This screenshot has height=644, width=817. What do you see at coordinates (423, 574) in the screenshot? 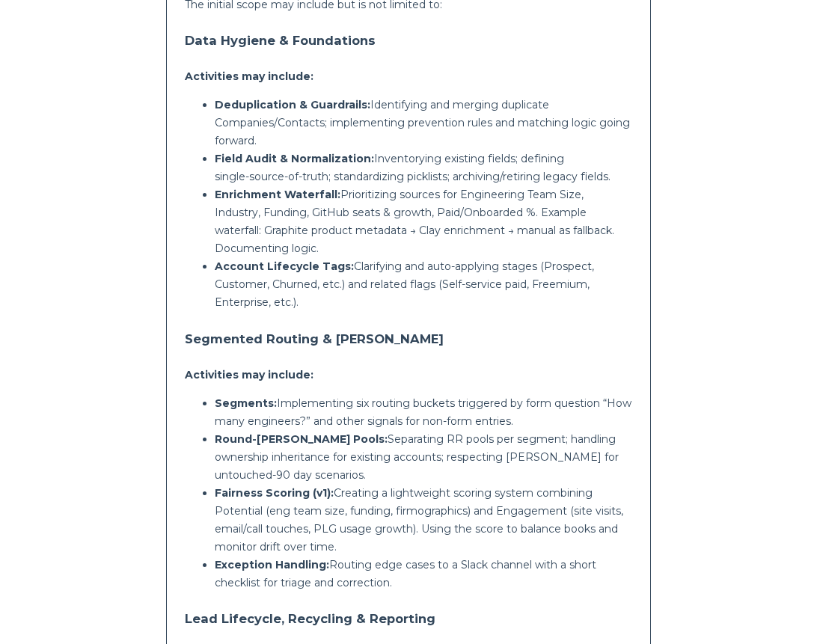
I see `p: Routing edge cases to a Slack channel with a short checklist for triage and correction.` at bounding box center [423, 574].